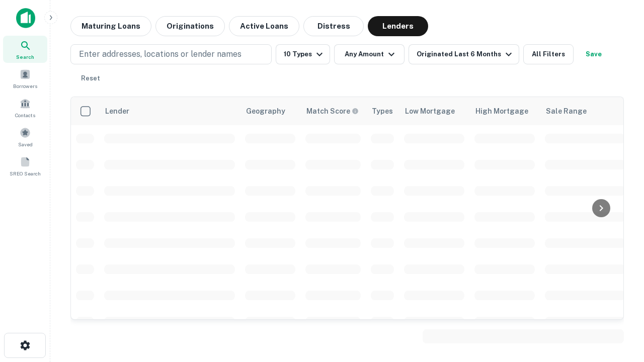  Describe the element at coordinates (430, 111) in the screenshot. I see `div: Low Mortgage` at that location.